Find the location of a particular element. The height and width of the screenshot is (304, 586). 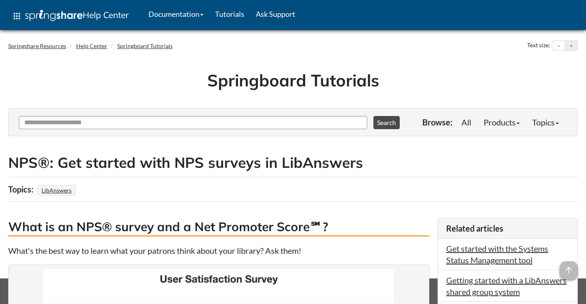

button: Decrease text size is located at coordinates (559, 46).